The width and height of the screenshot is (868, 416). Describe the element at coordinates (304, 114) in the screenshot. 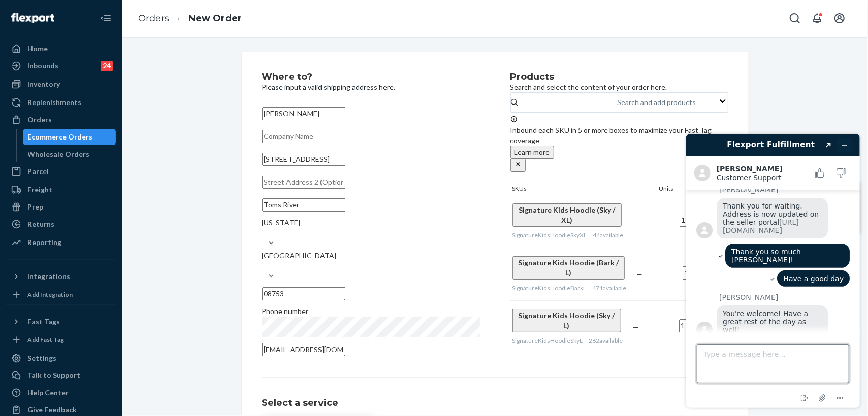

I see `input: First & Last Name` at that location.